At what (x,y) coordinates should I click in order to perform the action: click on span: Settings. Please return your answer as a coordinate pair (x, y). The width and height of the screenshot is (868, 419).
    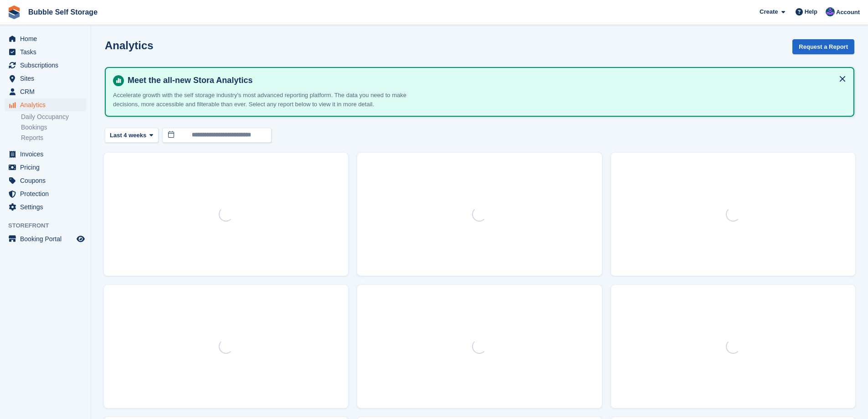
    Looking at the image, I should click on (47, 207).